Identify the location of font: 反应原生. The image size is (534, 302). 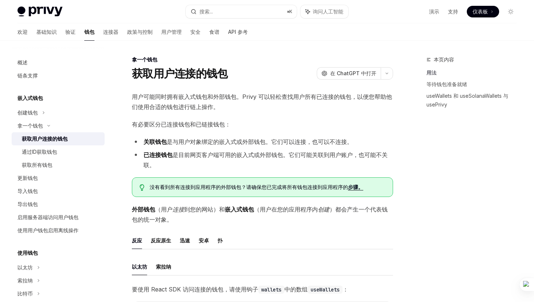
(161, 240).